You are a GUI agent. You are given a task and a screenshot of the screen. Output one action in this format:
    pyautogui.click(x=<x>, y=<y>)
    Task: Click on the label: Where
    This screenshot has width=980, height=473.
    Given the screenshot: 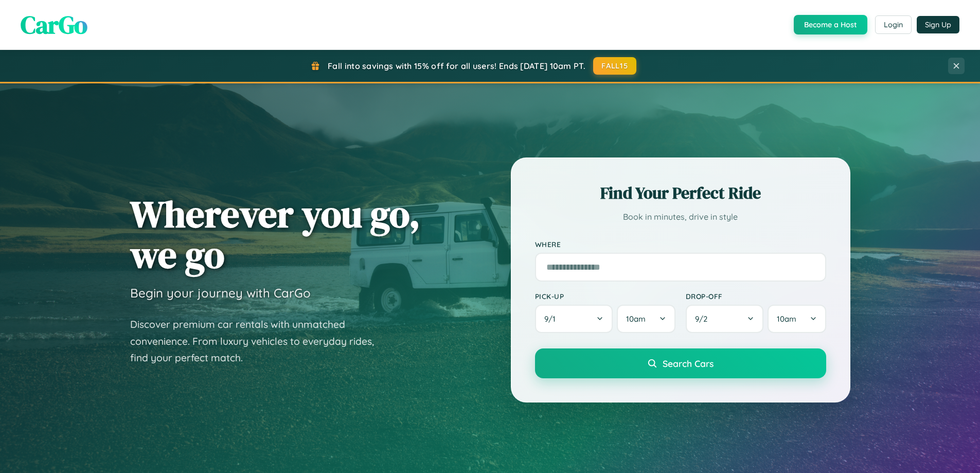 What is the action you would take?
    pyautogui.click(x=680, y=244)
    